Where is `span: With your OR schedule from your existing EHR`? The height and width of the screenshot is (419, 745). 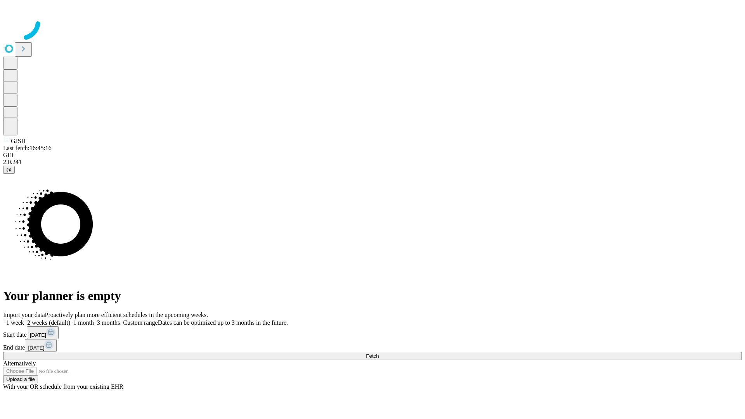 span: With your OR schedule from your existing EHR is located at coordinates (63, 386).